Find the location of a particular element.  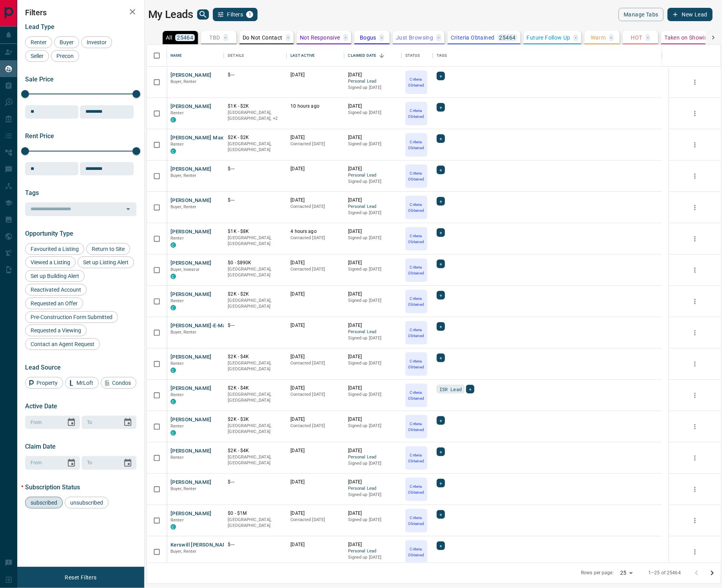

div: Renter is located at coordinates (39, 42).